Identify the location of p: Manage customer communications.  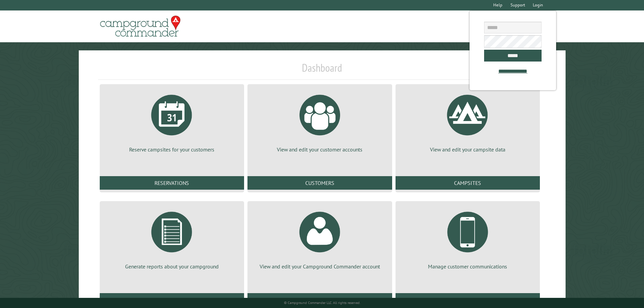
(467, 267).